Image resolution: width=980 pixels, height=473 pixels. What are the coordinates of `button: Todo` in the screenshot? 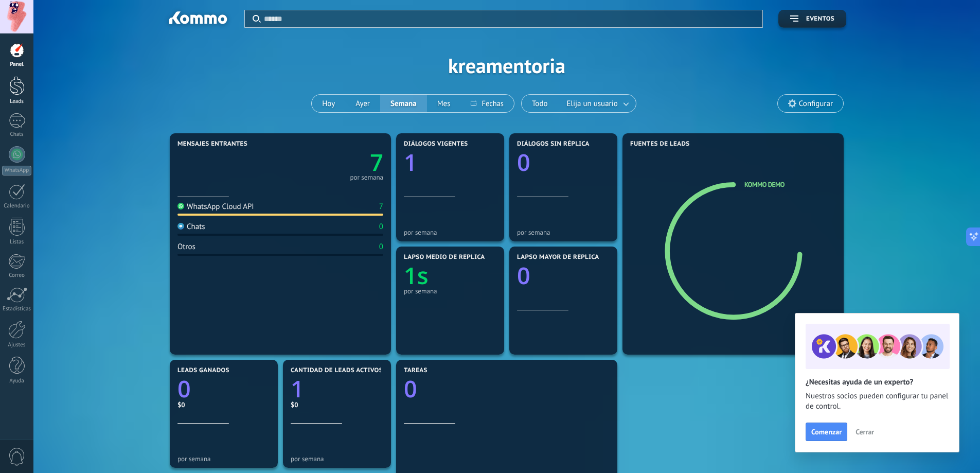 It's located at (540, 104).